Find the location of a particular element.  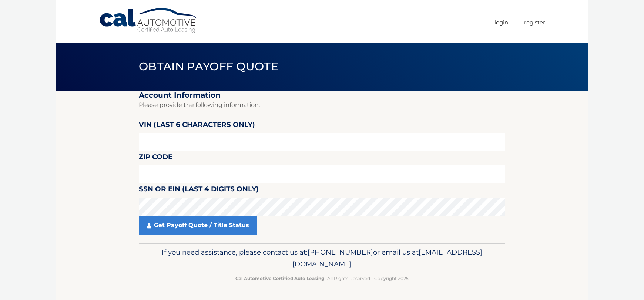

label: Zip Code is located at coordinates (155, 158).